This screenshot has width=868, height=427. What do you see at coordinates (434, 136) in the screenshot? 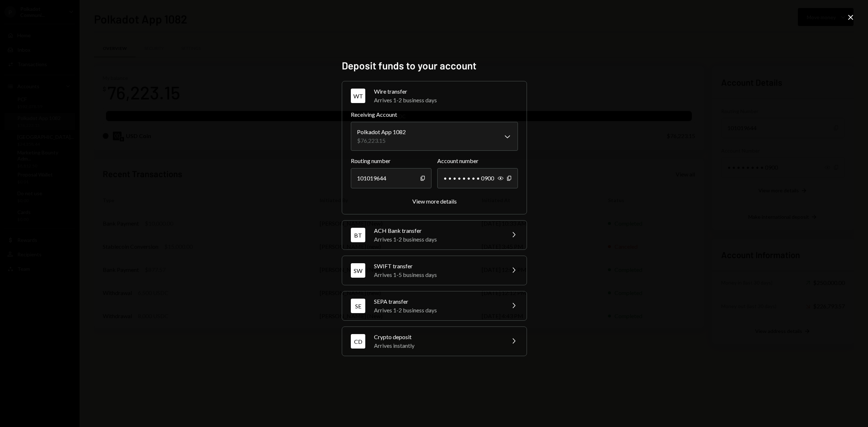
I see `button: Receiving Account` at bounding box center [434, 136].